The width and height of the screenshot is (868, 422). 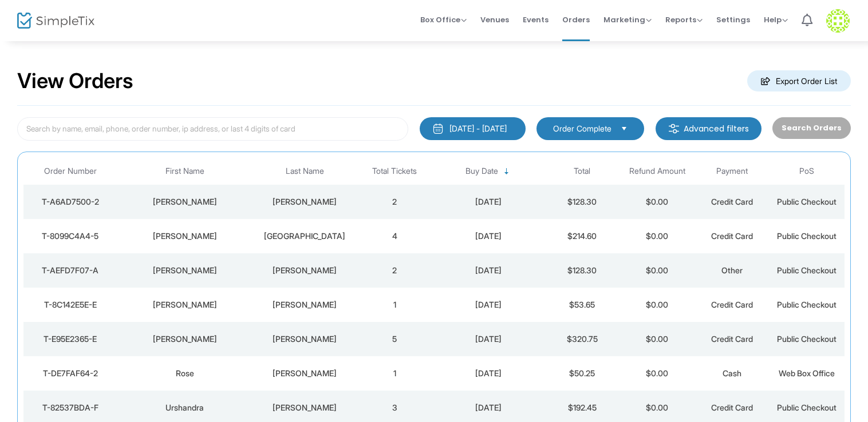 I want to click on h2: View Orders, so click(x=75, y=81).